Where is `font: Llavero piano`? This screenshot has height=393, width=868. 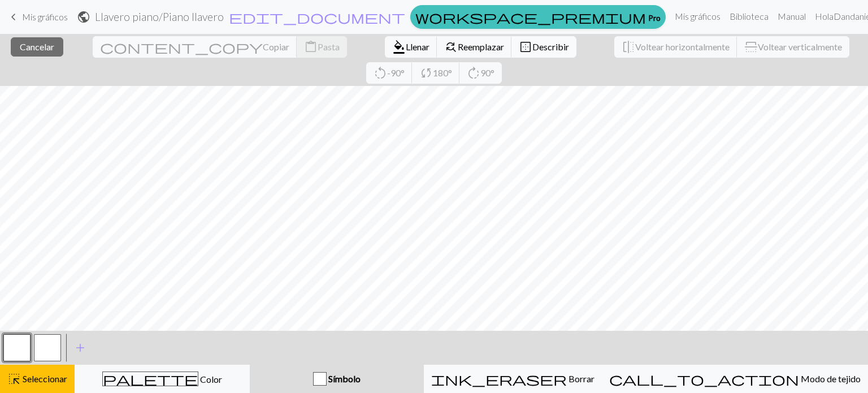
font: Llavero piano is located at coordinates (126, 17).